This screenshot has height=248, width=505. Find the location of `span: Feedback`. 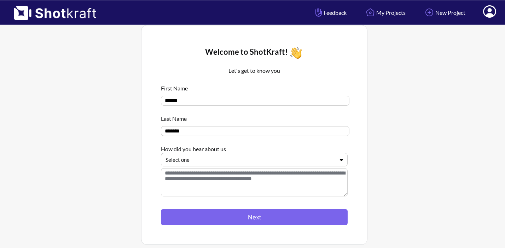

span: Feedback is located at coordinates (330, 12).